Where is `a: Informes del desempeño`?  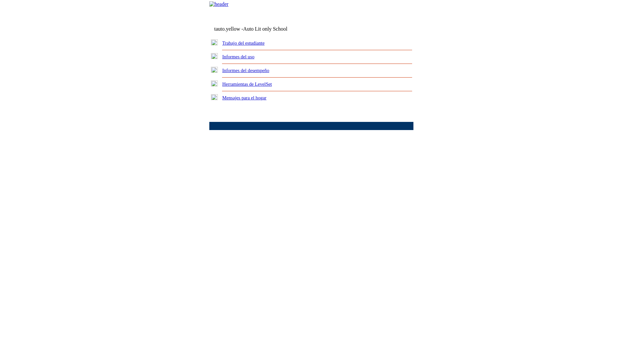 a: Informes del desempeño is located at coordinates (246, 70).